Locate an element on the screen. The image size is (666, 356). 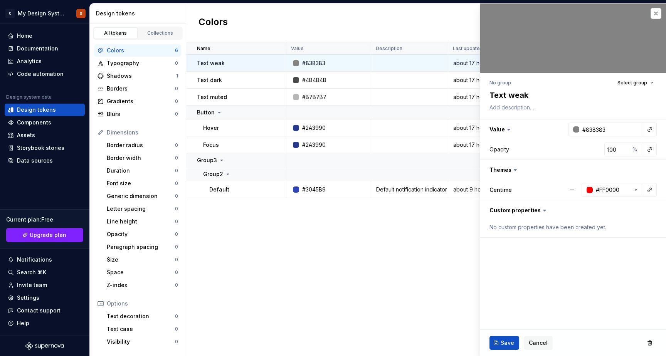
a: Z-index0 is located at coordinates (142, 285).